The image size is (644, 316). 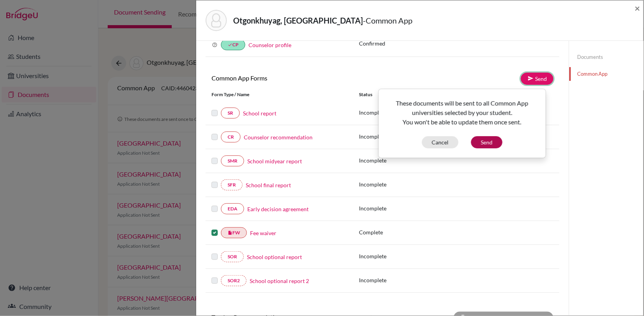 What do you see at coordinates (263, 233) in the screenshot?
I see `a: Fee waiver` at bounding box center [263, 233].